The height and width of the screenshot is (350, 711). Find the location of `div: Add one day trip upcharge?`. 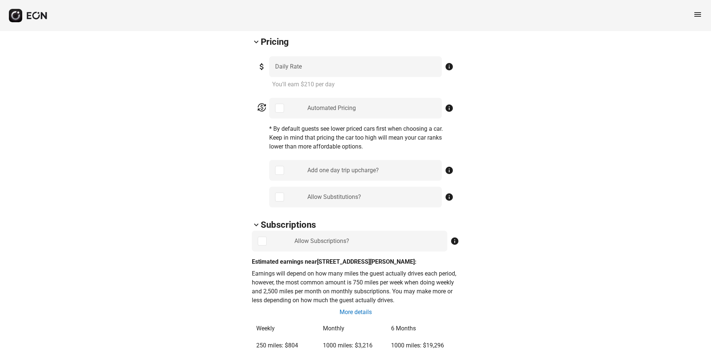

div: Add one day trip upcharge? is located at coordinates (343, 170).